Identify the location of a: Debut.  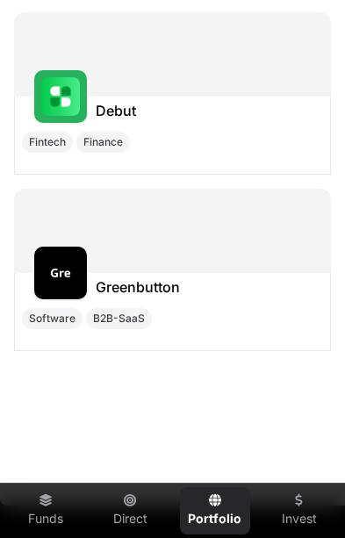
(116, 111).